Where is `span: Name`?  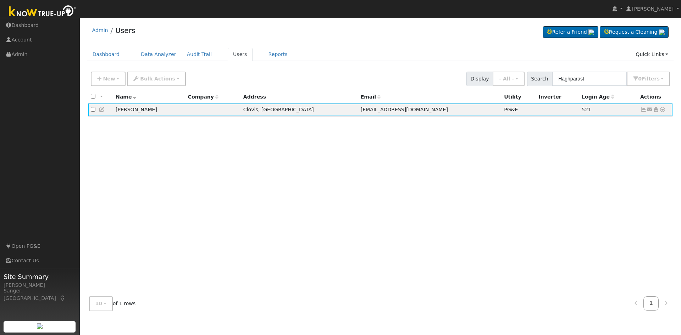
span: Name is located at coordinates (126, 97).